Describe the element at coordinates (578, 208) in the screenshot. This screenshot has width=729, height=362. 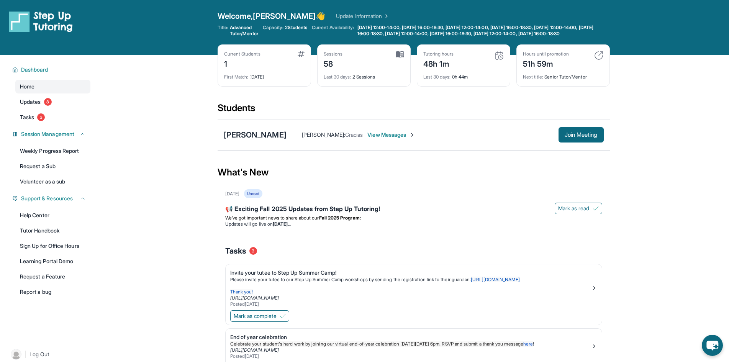
I see `button: Mark as read` at that location.